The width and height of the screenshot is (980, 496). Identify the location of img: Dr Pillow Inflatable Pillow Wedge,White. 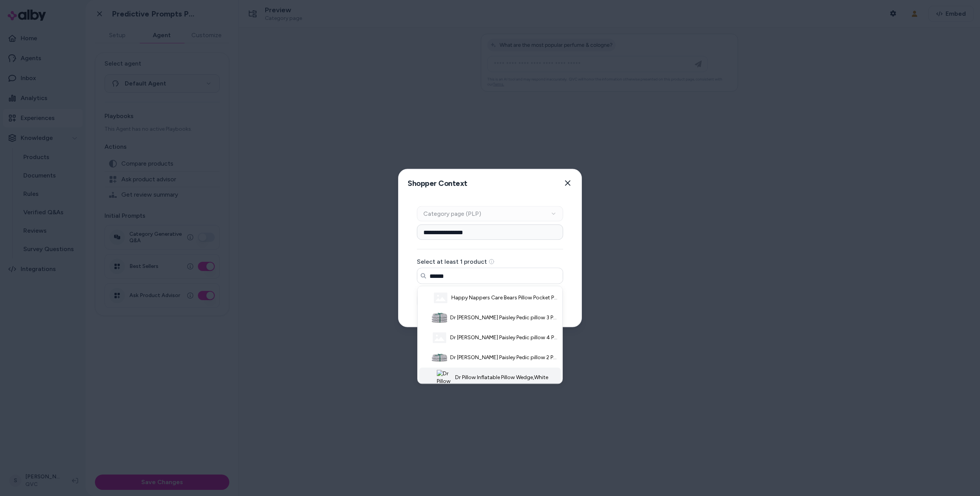
(445, 377).